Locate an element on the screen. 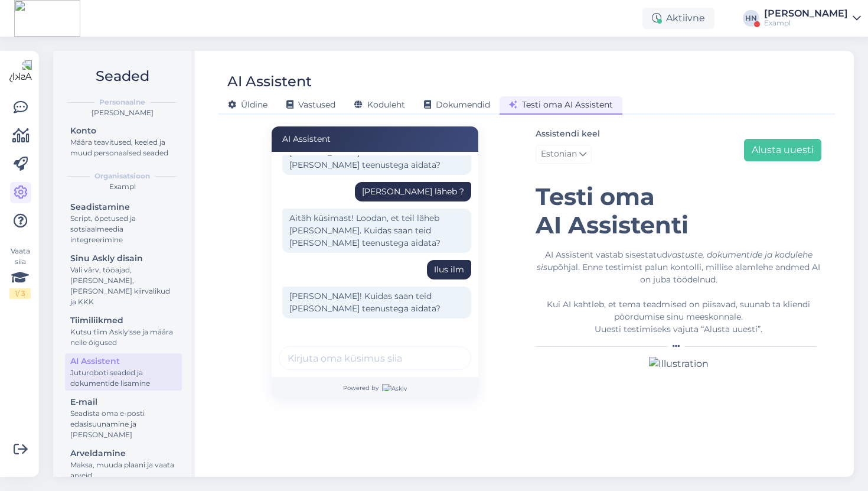 The height and width of the screenshot is (491, 868). div: Sinu Askly disain is located at coordinates (124, 258).